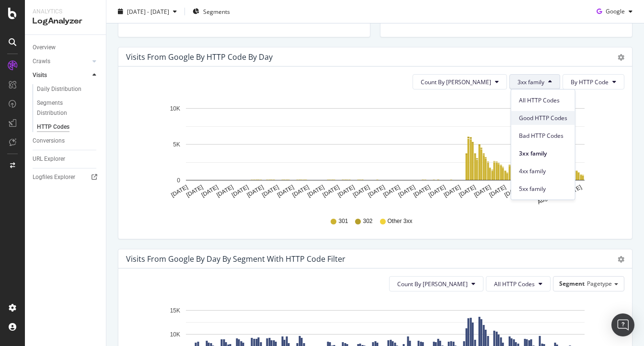 The image size is (644, 346). Describe the element at coordinates (590, 82) in the screenshot. I see `span: By HTTP Code` at that location.